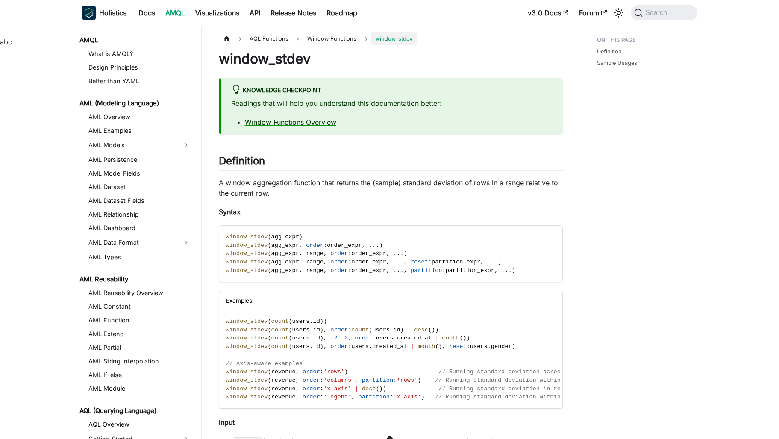 Image resolution: width=779 pixels, height=439 pixels. Describe the element at coordinates (369, 389) in the screenshot. I see `span: desc` at that location.